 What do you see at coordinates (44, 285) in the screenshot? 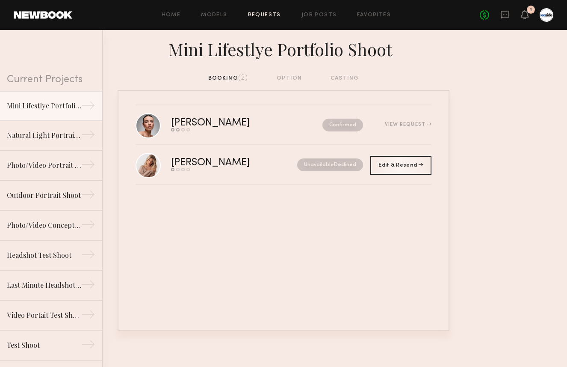
I see `div: Last Minute Headshot Test Shoot` at bounding box center [44, 285].